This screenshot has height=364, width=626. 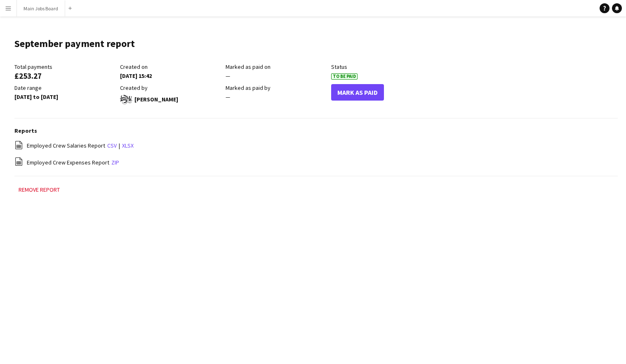 I want to click on div: Date range, so click(x=65, y=88).